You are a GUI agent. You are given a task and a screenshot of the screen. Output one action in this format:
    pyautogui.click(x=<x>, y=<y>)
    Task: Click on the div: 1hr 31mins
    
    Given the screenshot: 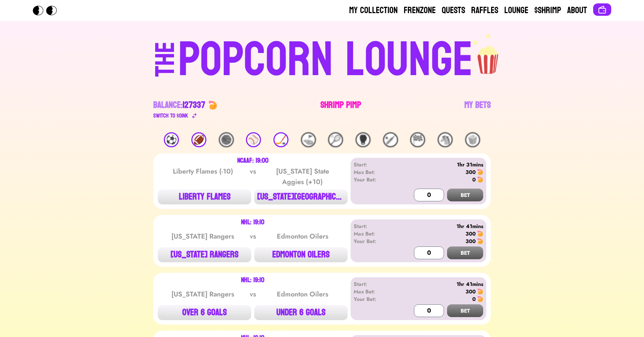 What is the action you would take?
    pyautogui.click(x=440, y=164)
    